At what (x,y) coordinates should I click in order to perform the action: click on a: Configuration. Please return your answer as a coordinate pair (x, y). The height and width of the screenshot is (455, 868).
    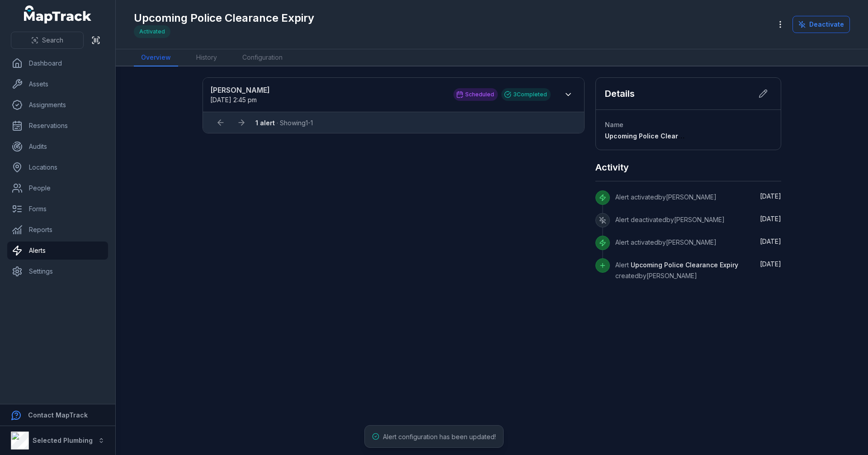
    Looking at the image, I should click on (262, 58).